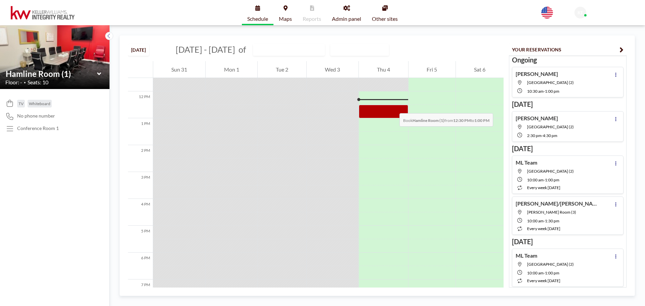 Image resolution: width=645 pixels, height=306 pixels. I want to click on span: 2:30 PM, so click(534, 135).